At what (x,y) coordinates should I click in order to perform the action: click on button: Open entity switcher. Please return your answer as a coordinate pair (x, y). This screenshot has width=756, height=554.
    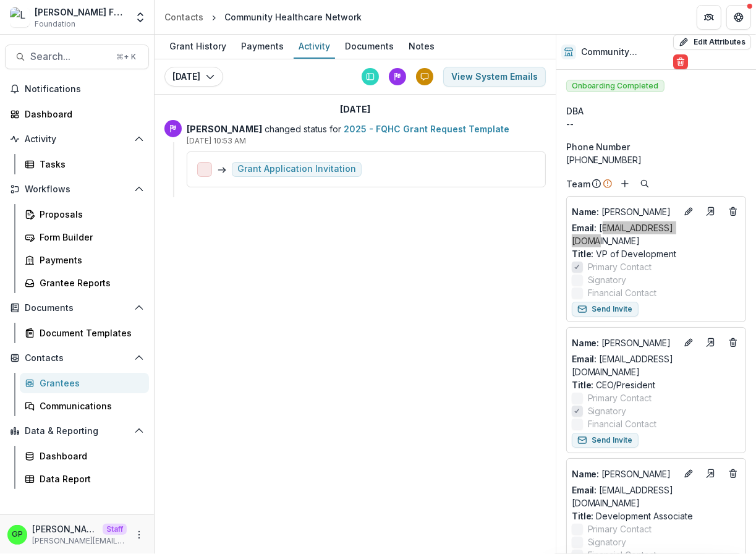
    Looking at the image, I should click on (141, 17).